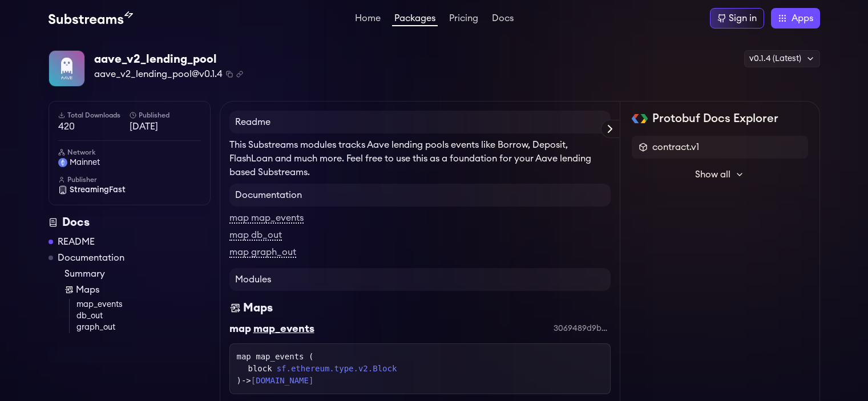  What do you see at coordinates (676, 147) in the screenshot?
I see `span: contract.v1` at bounding box center [676, 147].